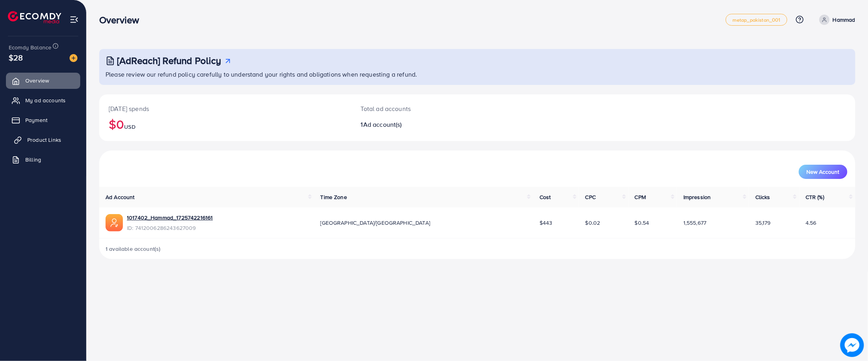 The image size is (868, 361). What do you see at coordinates (44, 140) in the screenshot?
I see `span: Product Links` at bounding box center [44, 140].